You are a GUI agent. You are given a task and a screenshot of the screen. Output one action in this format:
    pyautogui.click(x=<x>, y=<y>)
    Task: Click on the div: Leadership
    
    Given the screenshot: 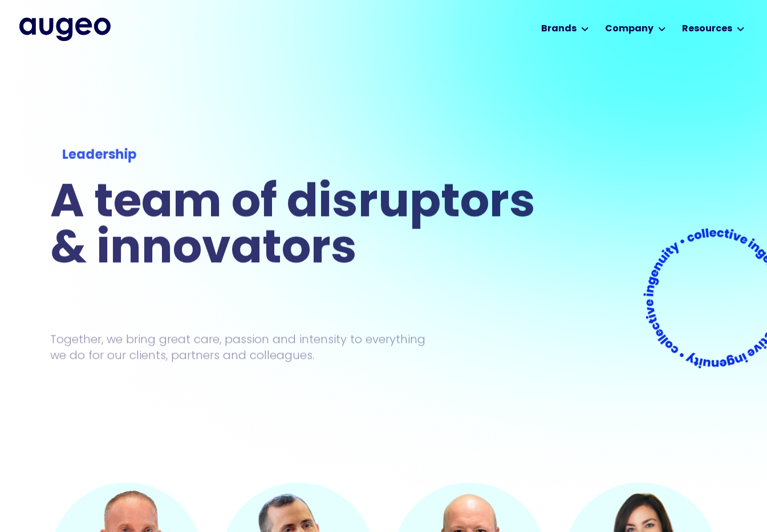 What is the action you would take?
    pyautogui.click(x=296, y=155)
    